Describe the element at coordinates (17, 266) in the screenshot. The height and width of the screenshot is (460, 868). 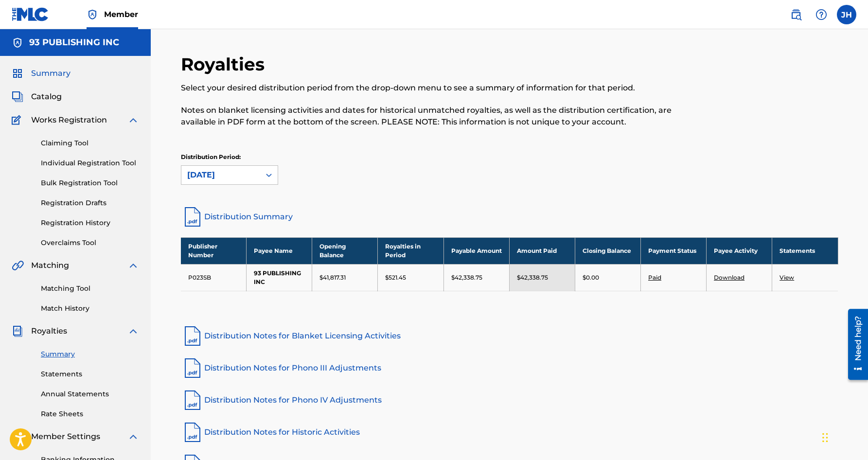
I see `img: Matching` at that location.